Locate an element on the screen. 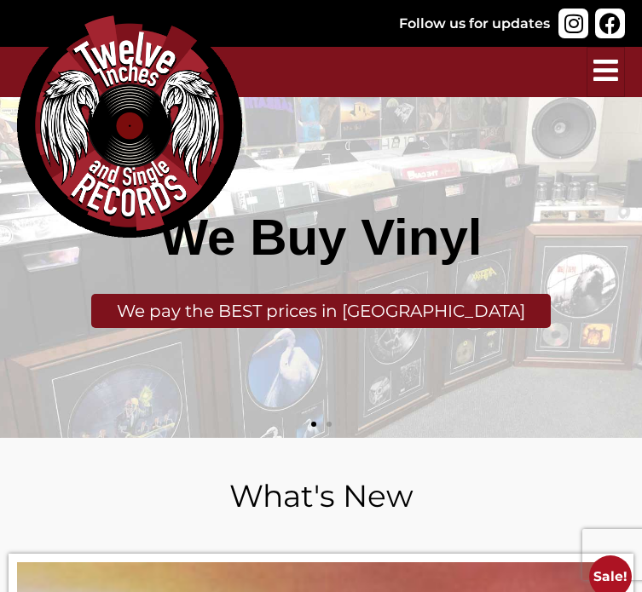 The image size is (642, 592). span: Go to slide 2 is located at coordinates (329, 424).